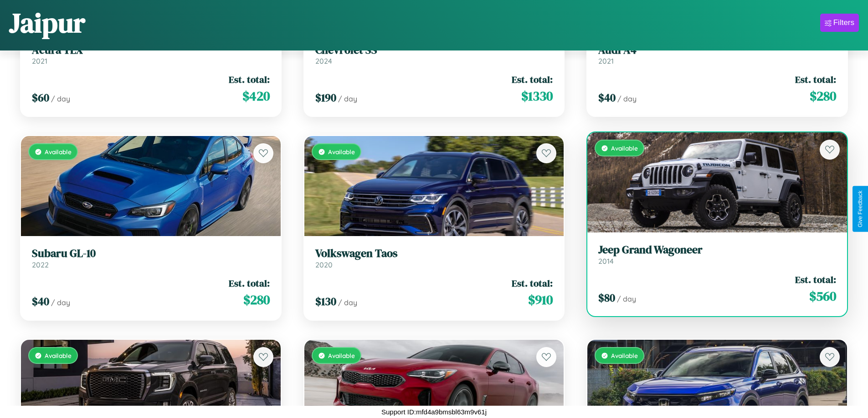 This screenshot has height=418, width=868. Describe the element at coordinates (323, 61) in the screenshot. I see `span: 2024` at that location.